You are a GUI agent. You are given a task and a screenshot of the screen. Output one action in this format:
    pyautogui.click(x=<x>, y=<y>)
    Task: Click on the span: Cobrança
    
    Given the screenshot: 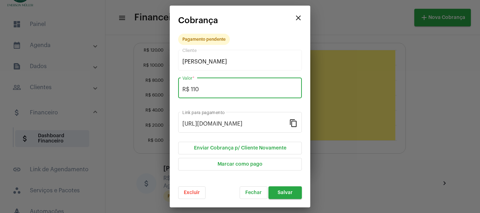 What is the action you would take?
    pyautogui.click(x=198, y=20)
    